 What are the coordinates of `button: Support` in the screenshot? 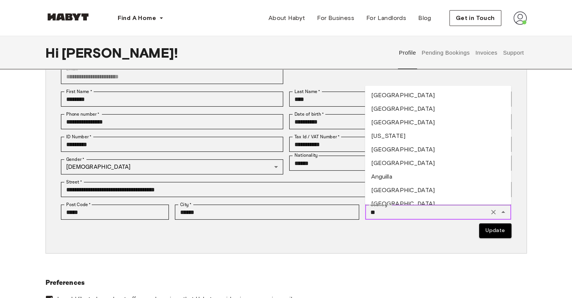 It's located at (513, 53).